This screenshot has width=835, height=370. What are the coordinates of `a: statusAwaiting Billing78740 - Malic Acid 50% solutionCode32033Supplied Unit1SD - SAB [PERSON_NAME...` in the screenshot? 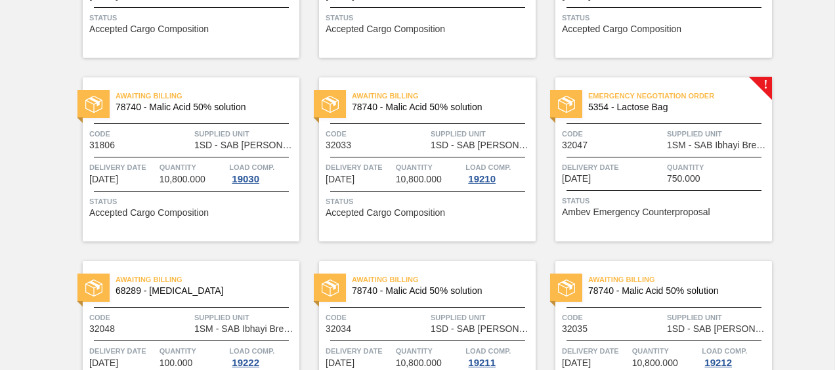 It's located at (417, 159).